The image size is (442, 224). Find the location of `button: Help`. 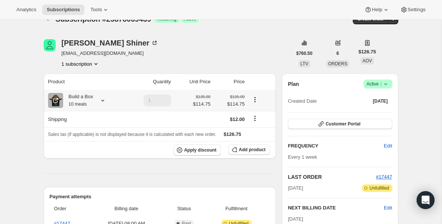

button: Help is located at coordinates (377, 10).